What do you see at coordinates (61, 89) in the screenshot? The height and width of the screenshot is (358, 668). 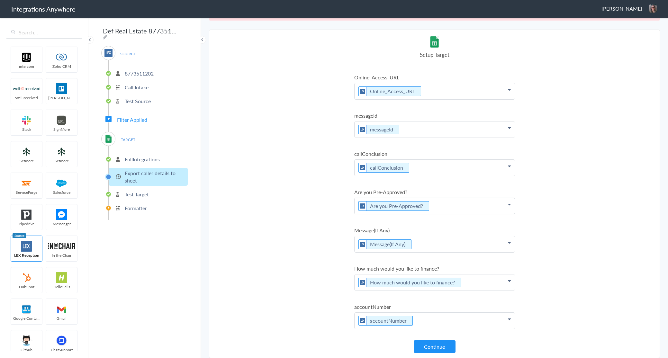 I see `img: trello.png` at bounding box center [61, 89].